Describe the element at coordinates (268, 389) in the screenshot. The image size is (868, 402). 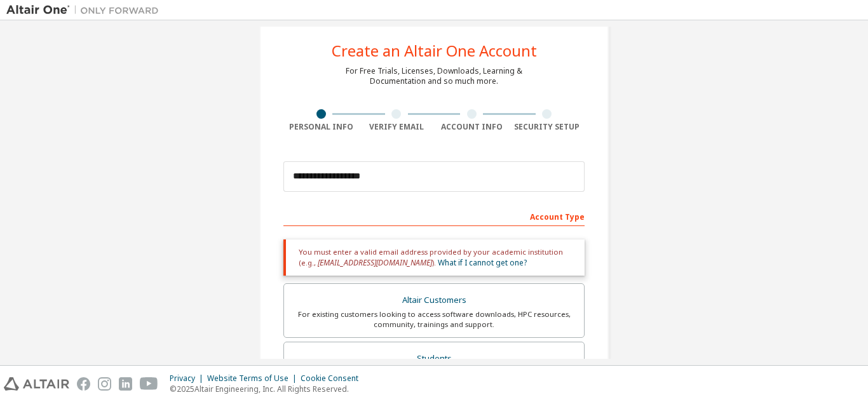
I see `p: © 2025 Altair Engineering, Inc. All Rights Reserved.` at that location.